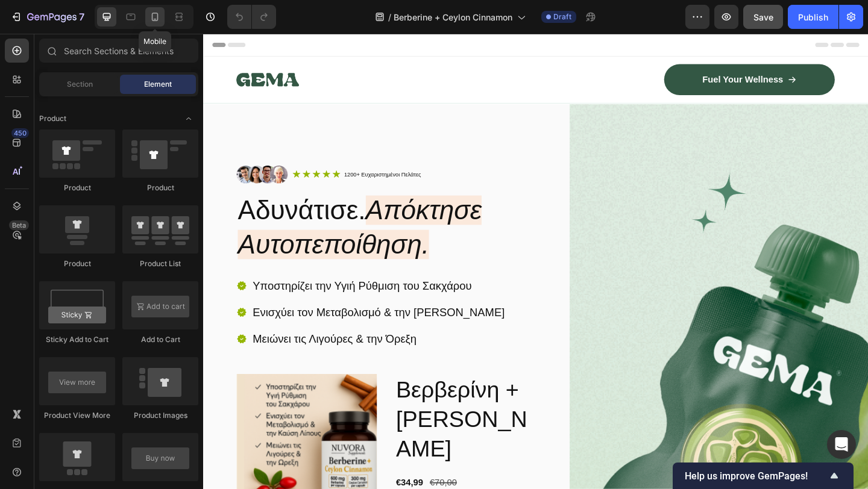 The width and height of the screenshot is (868, 489). Describe the element at coordinates (595, 50) in the screenshot. I see `a: Fuel Your Wellness` at that location.